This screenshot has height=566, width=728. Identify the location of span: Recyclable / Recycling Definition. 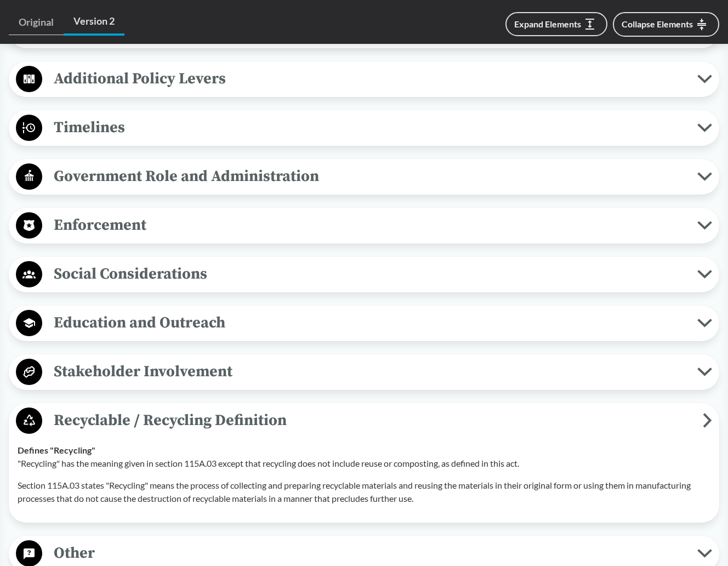
(372, 420).